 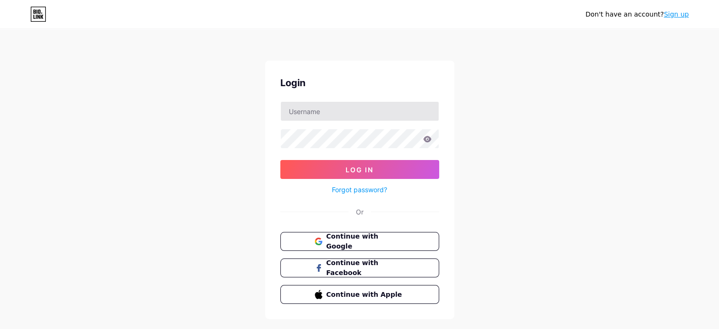 I want to click on div: Login, so click(x=360, y=83).